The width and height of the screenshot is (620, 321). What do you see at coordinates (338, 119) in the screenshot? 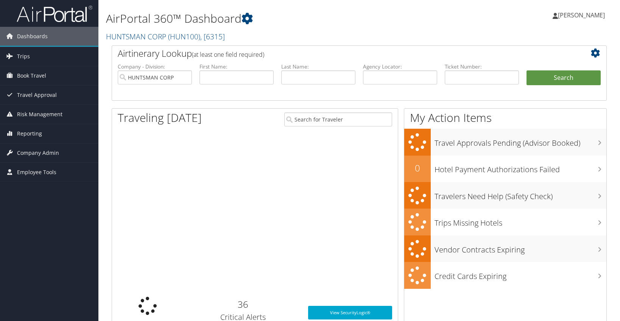
I see `input: Search for Traveler` at bounding box center [338, 119].